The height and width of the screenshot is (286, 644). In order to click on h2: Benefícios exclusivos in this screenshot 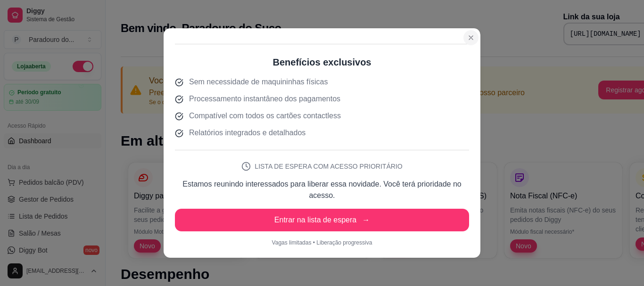, I will do `click(322, 62)`.